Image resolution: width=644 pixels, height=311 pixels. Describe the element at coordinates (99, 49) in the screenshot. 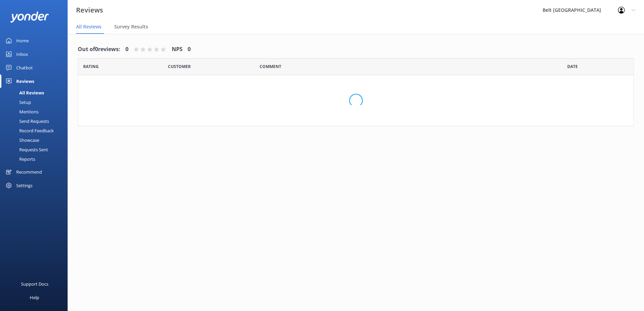

I see `h4: Out of 0 reviews:` at that location.